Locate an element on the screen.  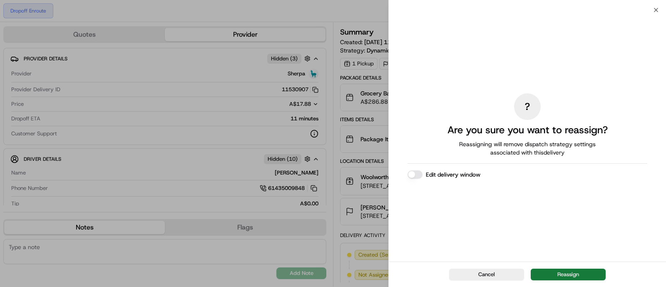
button: Reassign is located at coordinates (568, 274).